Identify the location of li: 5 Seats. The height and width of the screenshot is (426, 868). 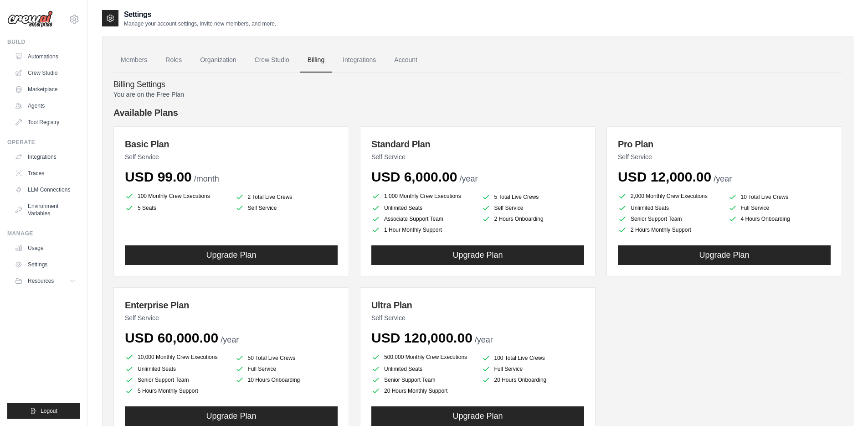
(176, 208).